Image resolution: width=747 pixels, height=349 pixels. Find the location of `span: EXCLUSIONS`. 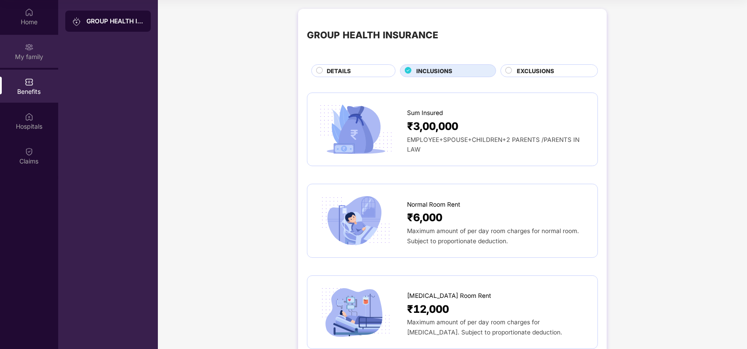

span: EXCLUSIONS is located at coordinates (536, 71).